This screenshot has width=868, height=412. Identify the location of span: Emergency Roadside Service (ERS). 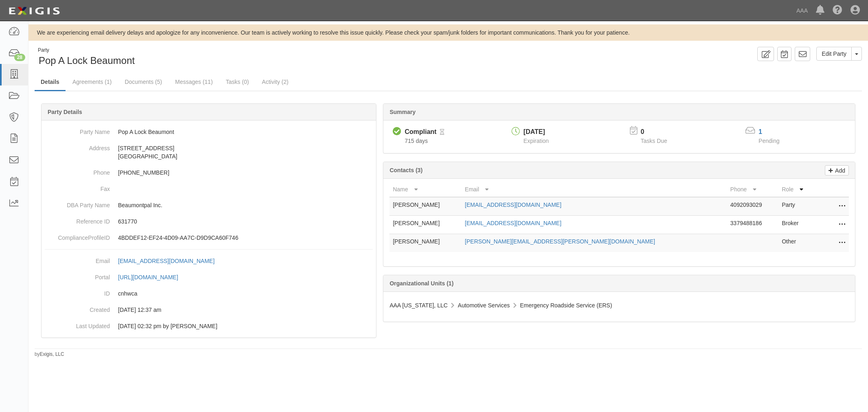
(566, 305).